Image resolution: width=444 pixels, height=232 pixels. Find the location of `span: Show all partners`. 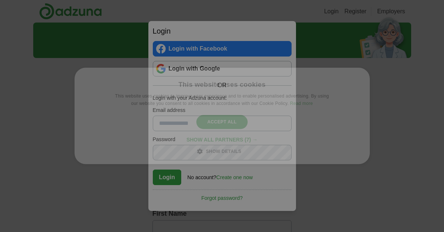

span: Show all partners is located at coordinates (215, 140).